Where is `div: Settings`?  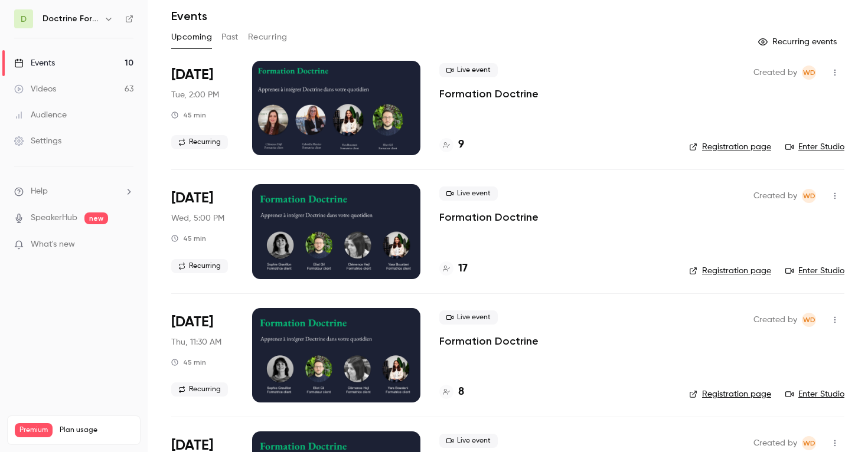 div: Settings is located at coordinates (38, 141).